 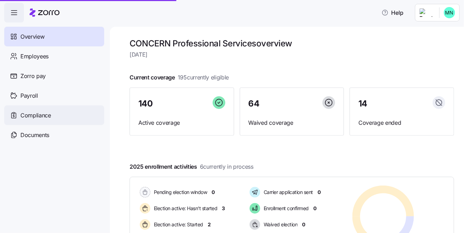 I want to click on span: 3, so click(x=223, y=209).